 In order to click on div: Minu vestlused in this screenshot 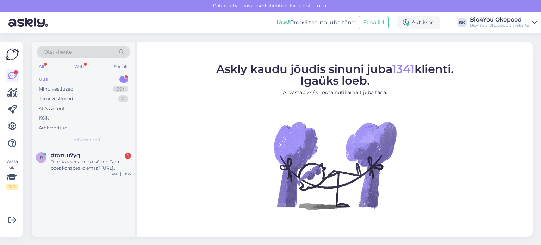, I will do `click(56, 89)`.